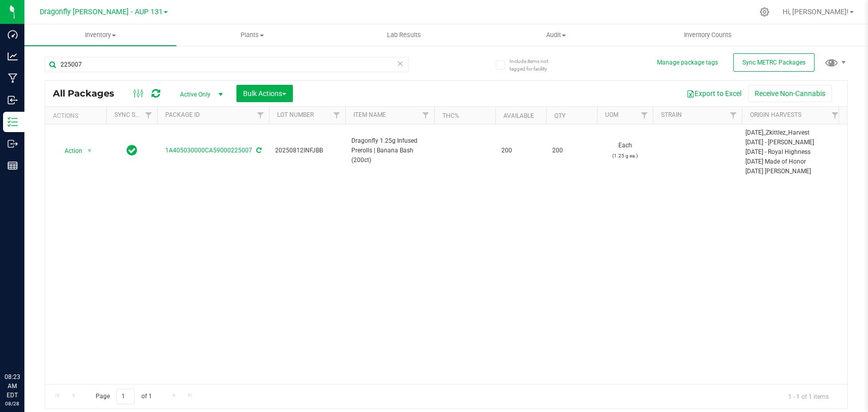 The height and width of the screenshot is (412, 868). What do you see at coordinates (13, 166) in the screenshot?
I see `inline-svg: Reports` at bounding box center [13, 166].